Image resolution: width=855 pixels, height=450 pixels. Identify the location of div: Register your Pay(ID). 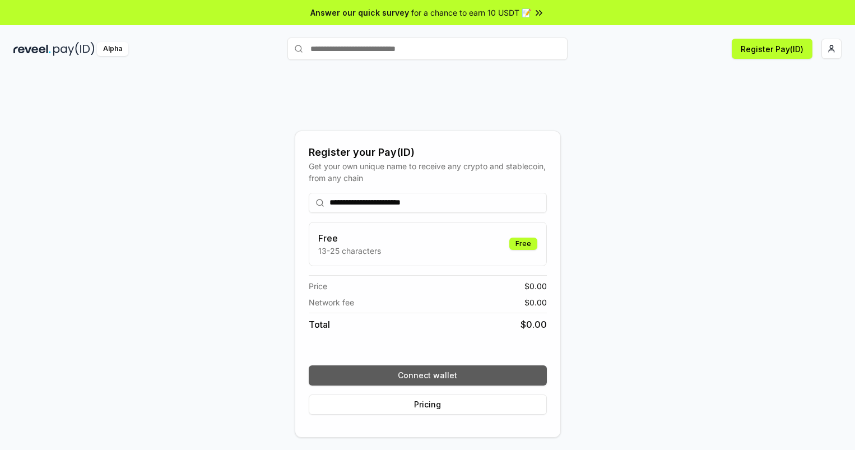
(428, 152).